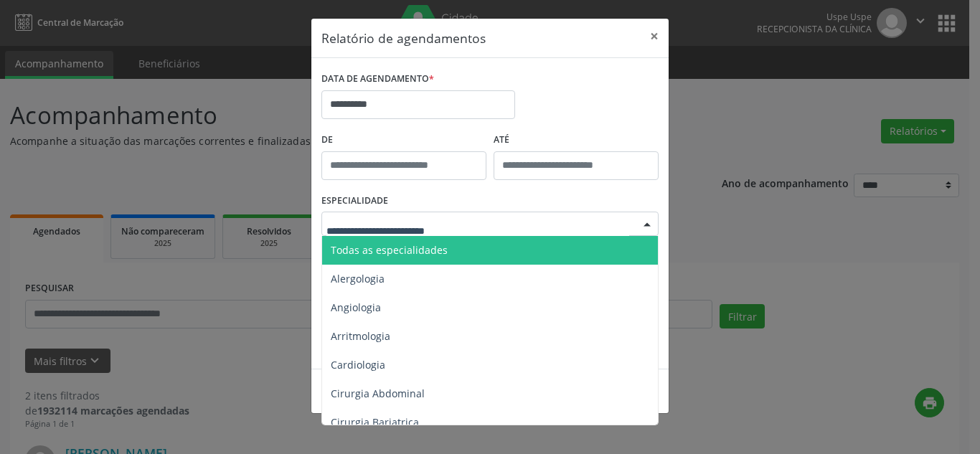  Describe the element at coordinates (359, 365) in the screenshot. I see `span: Cardiologia` at that location.